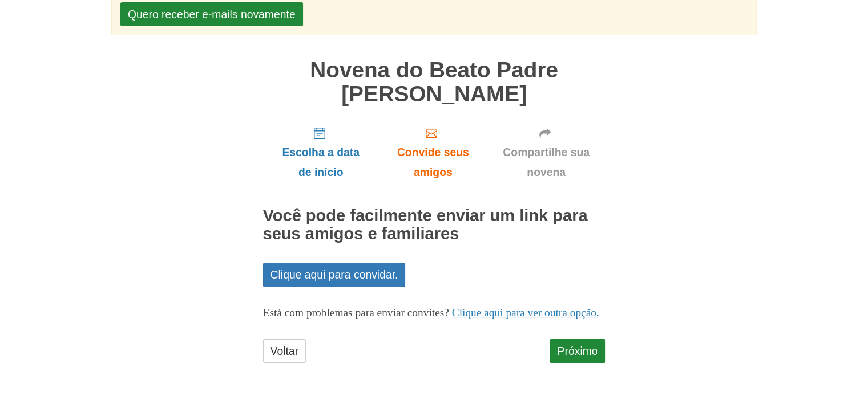 This screenshot has width=868, height=396. Describe the element at coordinates (321, 162) in the screenshot. I see `font: Escolha a data de início` at that location.